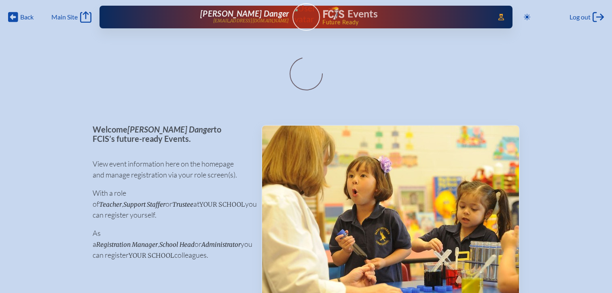 The width and height of the screenshot is (612, 293). I want to click on p: Welcome to FCIS’s future-ready Events., so click(170, 134).